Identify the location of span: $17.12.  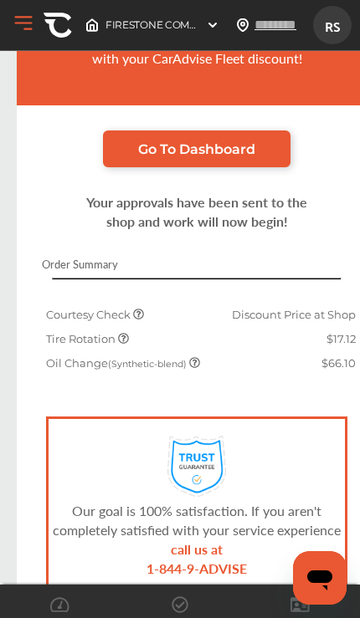
(340, 339).